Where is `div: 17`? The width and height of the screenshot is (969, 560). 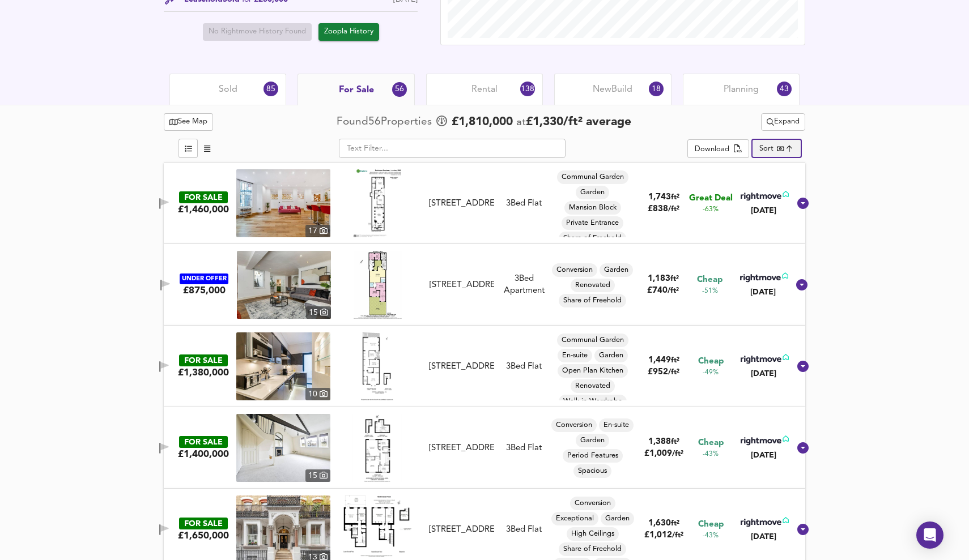 div: 17 is located at coordinates (318, 231).